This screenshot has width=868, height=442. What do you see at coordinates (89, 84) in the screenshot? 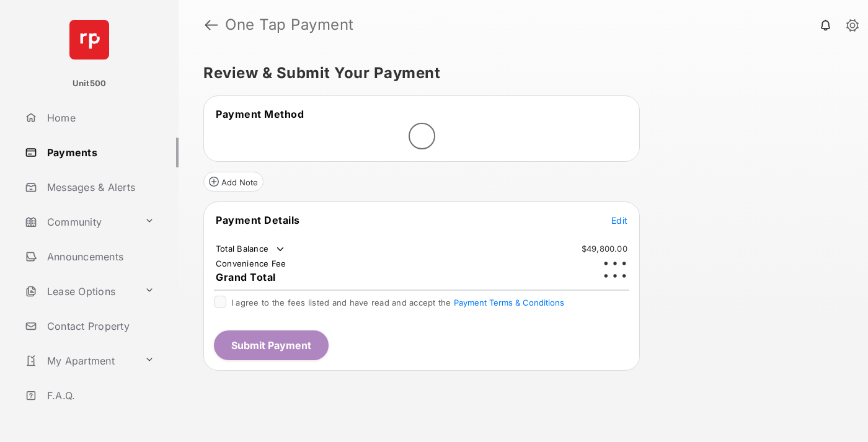
I see `p: Unit500` at bounding box center [89, 84].